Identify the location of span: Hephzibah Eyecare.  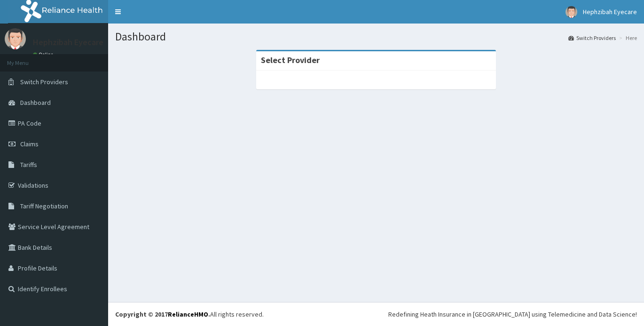
(610, 12).